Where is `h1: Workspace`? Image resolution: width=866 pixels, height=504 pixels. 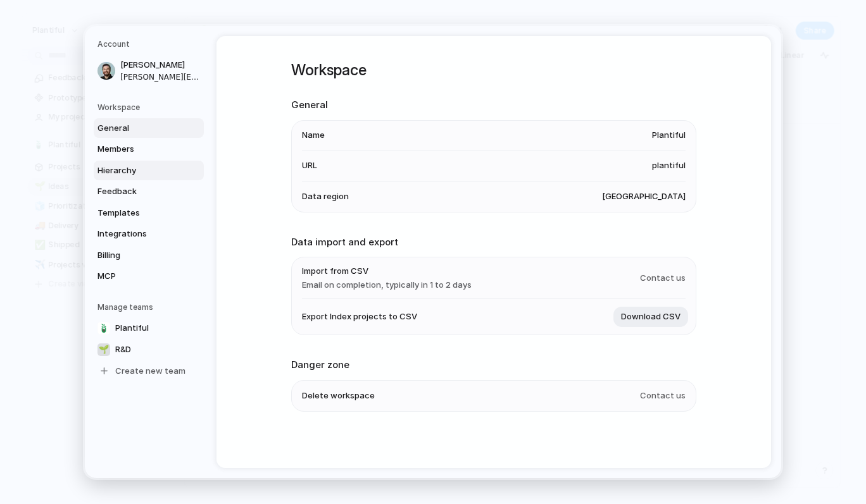
h1: Workspace is located at coordinates (494, 70).